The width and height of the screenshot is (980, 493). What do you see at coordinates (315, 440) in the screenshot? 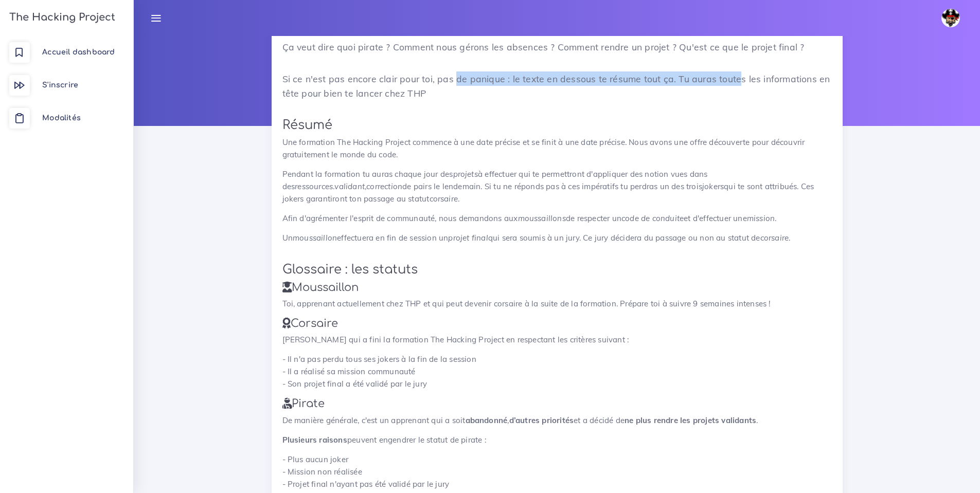
I see `b: Plusieurs raisons` at bounding box center [315, 440].